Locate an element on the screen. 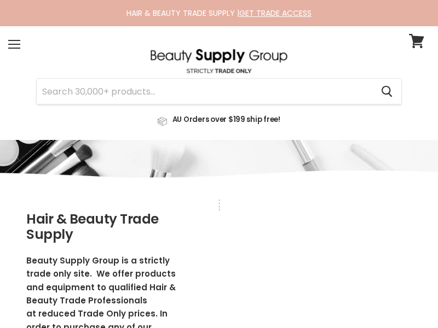 The height and width of the screenshot is (328, 438). a: GET TRADE ACCESS is located at coordinates (275, 13).